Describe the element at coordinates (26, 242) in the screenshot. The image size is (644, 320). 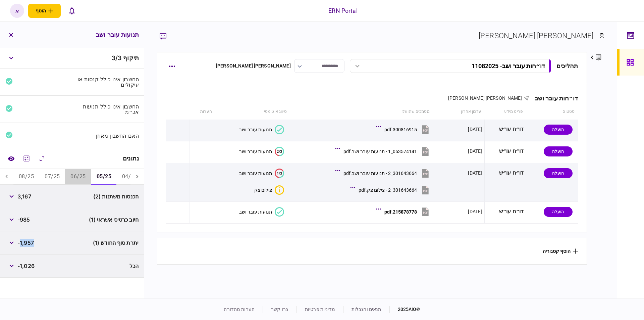
I see `span: -1,957` at that location.